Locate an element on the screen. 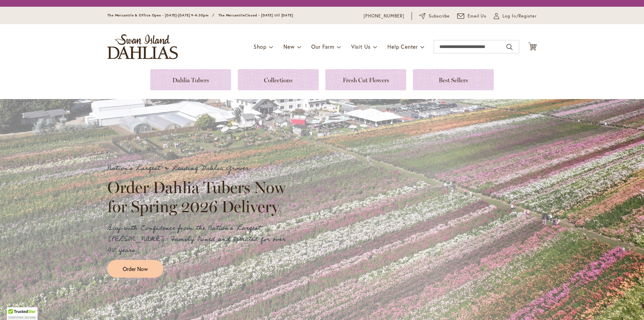 The image size is (644, 320). span: Shop is located at coordinates (260, 46).